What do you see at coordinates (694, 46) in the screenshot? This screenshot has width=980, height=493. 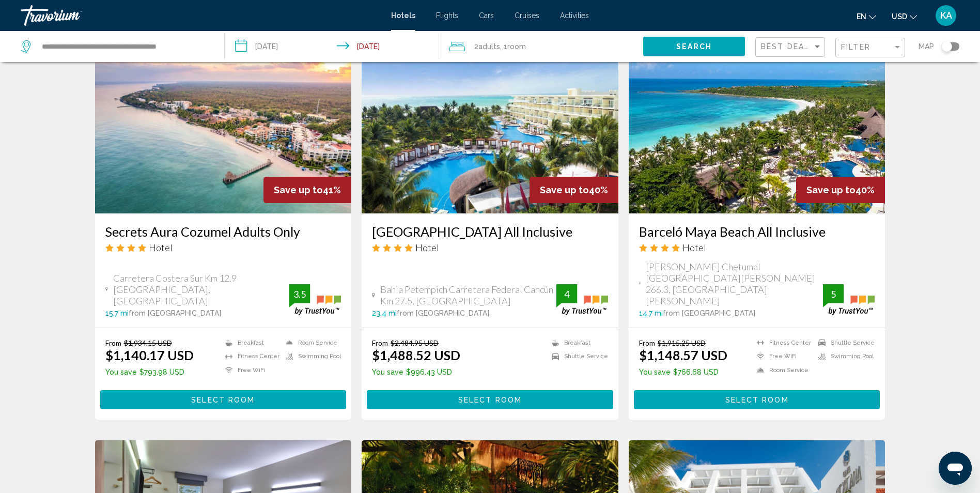 I see `button: Search` at bounding box center [694, 46].